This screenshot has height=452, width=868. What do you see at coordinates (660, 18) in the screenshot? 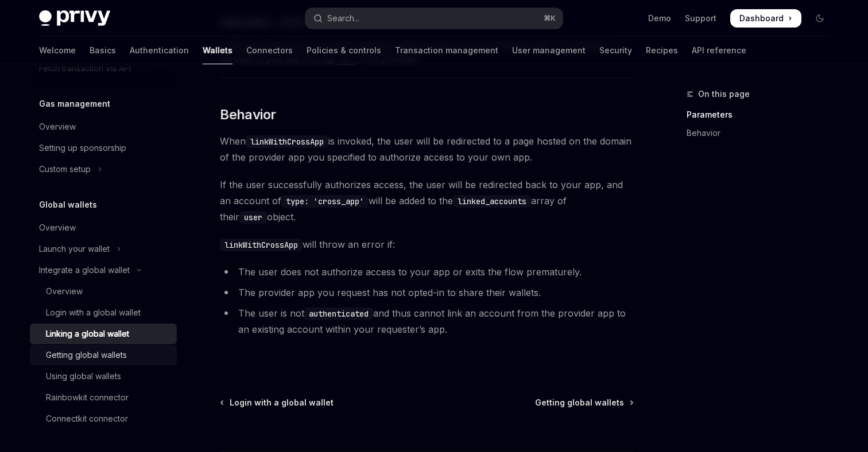
I see `a: Demo` at bounding box center [660, 18].